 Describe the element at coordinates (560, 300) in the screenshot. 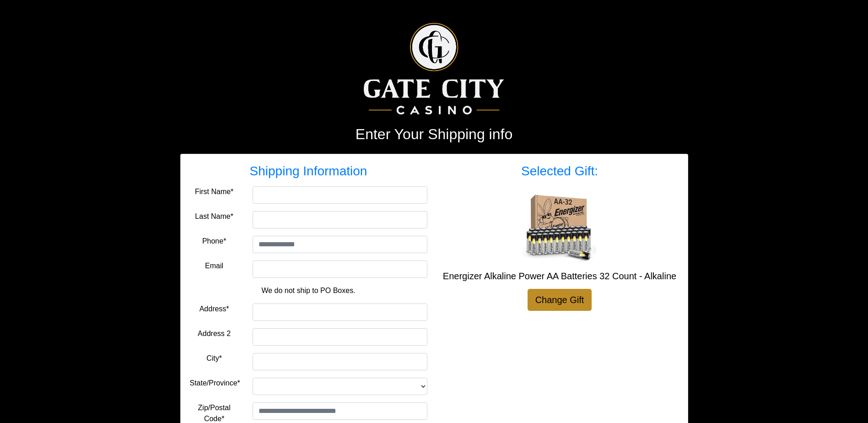

I see `a: Change Gift` at that location.